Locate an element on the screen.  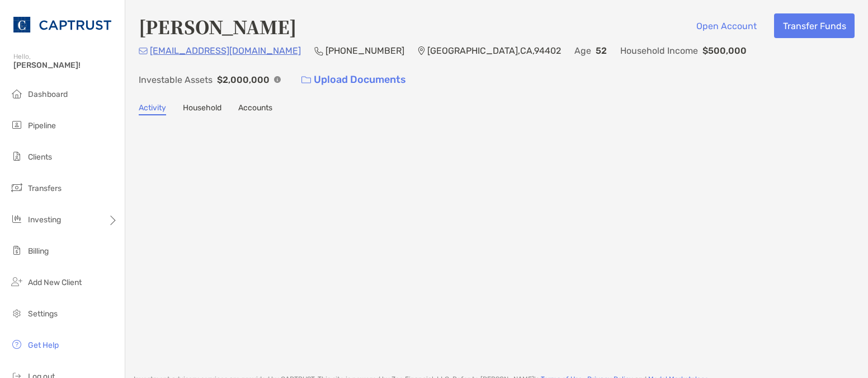
p: $500,000 is located at coordinates (724, 51).